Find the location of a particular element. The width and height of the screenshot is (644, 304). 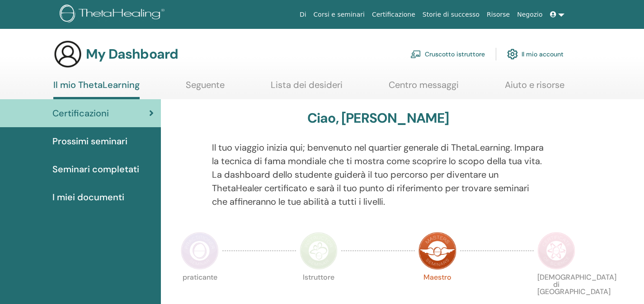

a: Corsi e seminari is located at coordinates (339, 15).